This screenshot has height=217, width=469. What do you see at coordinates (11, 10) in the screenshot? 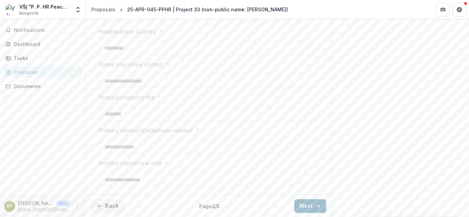
I see `img: VŠĮ "P. P. HR Peace. Progress. Human Rights."` at bounding box center [11, 10].